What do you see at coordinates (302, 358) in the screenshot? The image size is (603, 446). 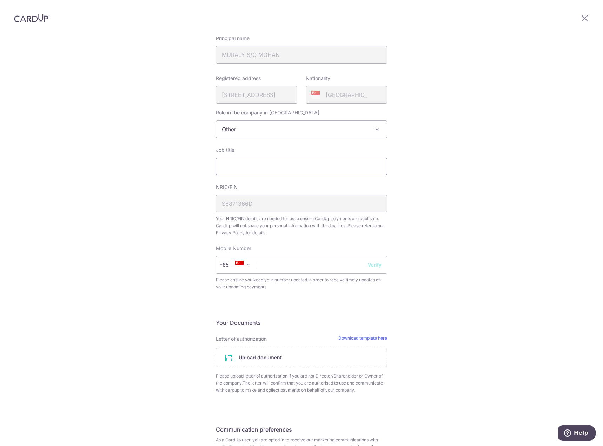 I see `div: Upload document` at bounding box center [302, 358].